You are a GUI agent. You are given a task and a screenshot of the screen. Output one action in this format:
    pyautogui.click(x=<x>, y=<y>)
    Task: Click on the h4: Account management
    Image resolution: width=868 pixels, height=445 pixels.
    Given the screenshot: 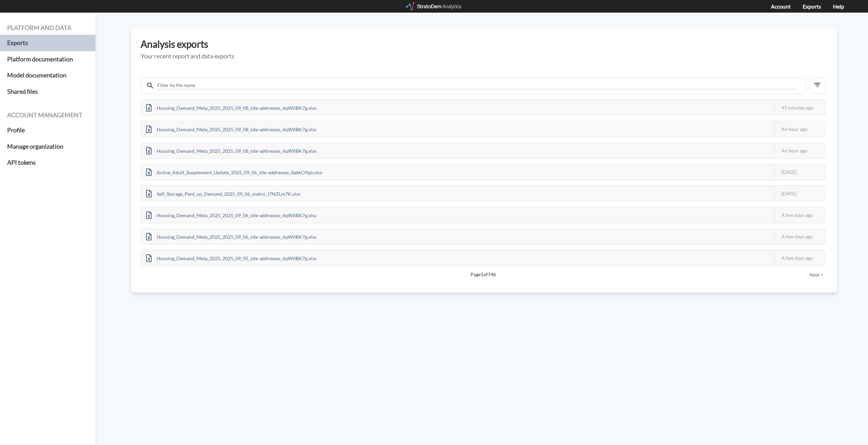 What is the action you would take?
    pyautogui.click(x=48, y=115)
    